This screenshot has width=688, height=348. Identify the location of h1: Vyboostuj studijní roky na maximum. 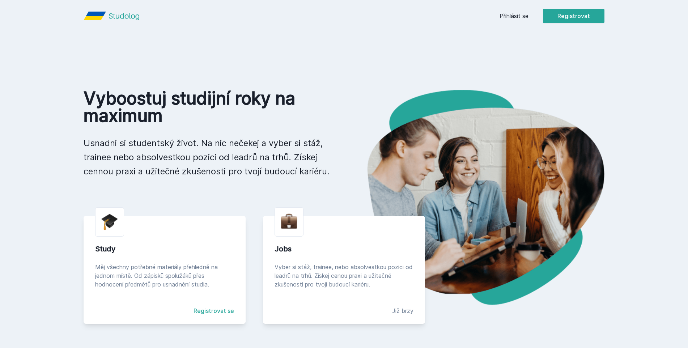
(208, 107).